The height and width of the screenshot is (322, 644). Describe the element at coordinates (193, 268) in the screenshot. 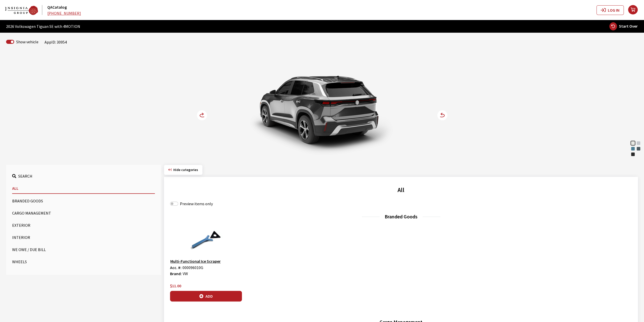

I see `span: 000096010G` at that location.